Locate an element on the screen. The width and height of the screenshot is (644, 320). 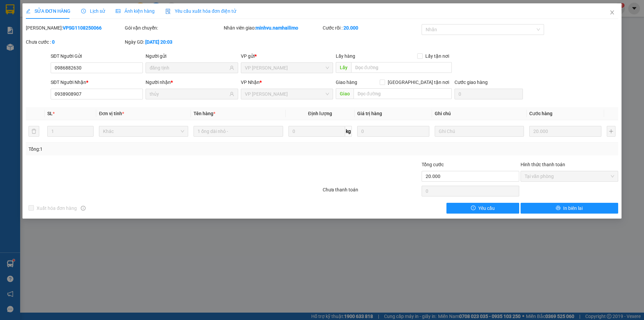
span: Lấy hàng is located at coordinates (345, 56).